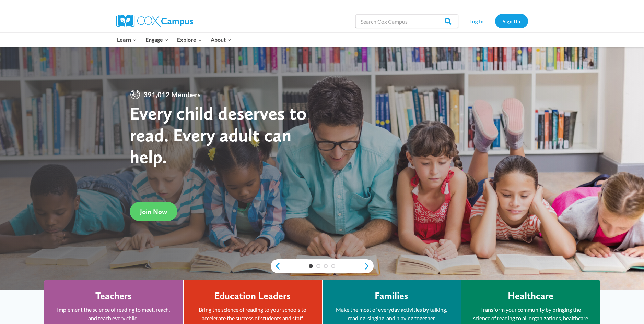 This screenshot has width=644, height=324. Describe the element at coordinates (512, 21) in the screenshot. I see `a: Sign Up` at that location.